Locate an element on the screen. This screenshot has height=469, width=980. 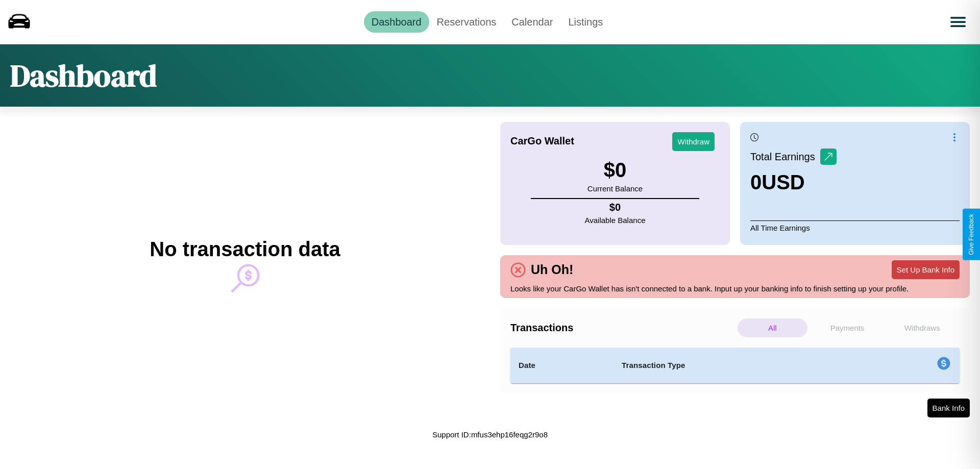
h4: CarGo Wallet is located at coordinates (542, 141).